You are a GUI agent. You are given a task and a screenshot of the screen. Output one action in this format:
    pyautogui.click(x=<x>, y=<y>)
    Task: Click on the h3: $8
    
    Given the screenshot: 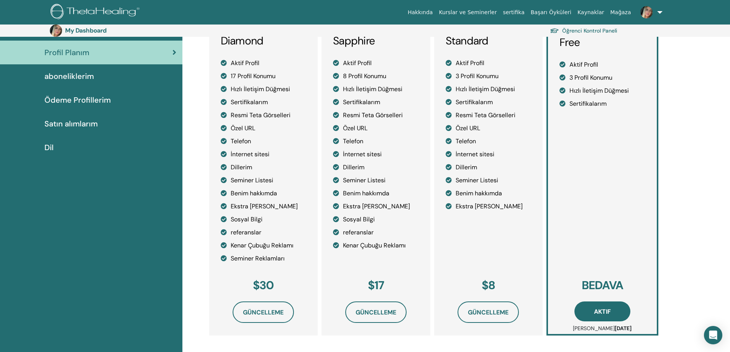 What is the action you would take?
    pyautogui.click(x=489, y=286)
    